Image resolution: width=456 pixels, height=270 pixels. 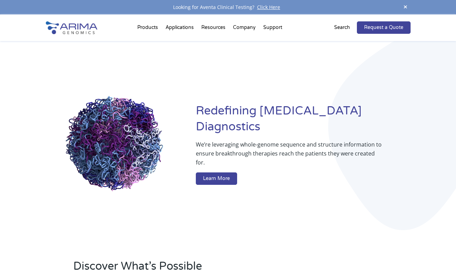 I want to click on a: Click Here, so click(x=268, y=7).